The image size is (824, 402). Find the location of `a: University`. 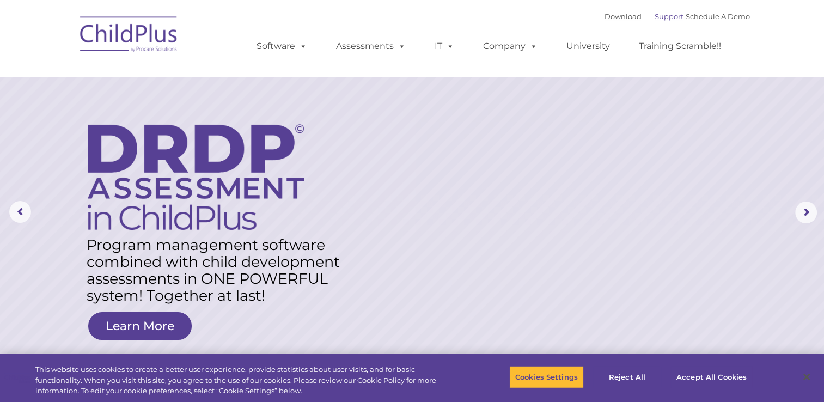

a: University is located at coordinates (588, 46).